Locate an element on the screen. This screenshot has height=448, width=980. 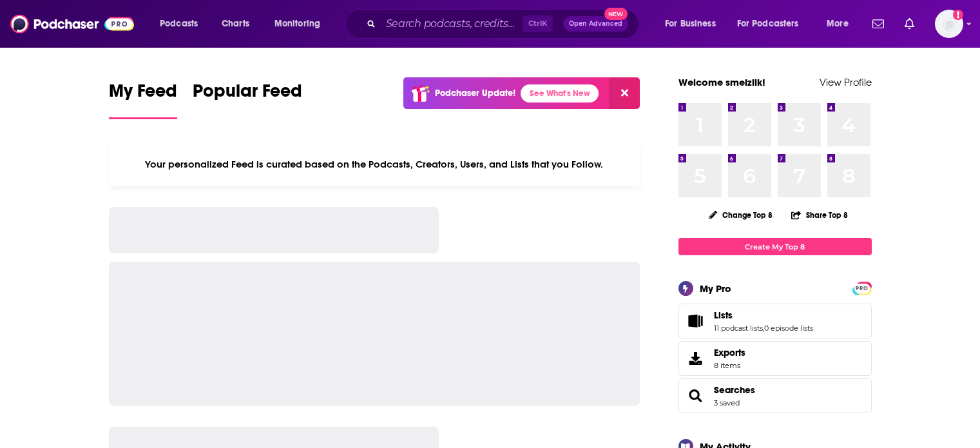
span: Logged in as smeizlik is located at coordinates (949, 24).